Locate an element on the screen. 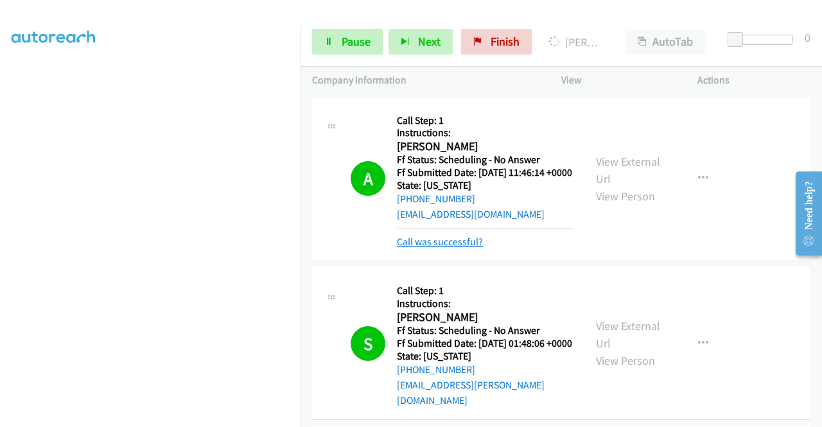  span: Next is located at coordinates (429, 41).